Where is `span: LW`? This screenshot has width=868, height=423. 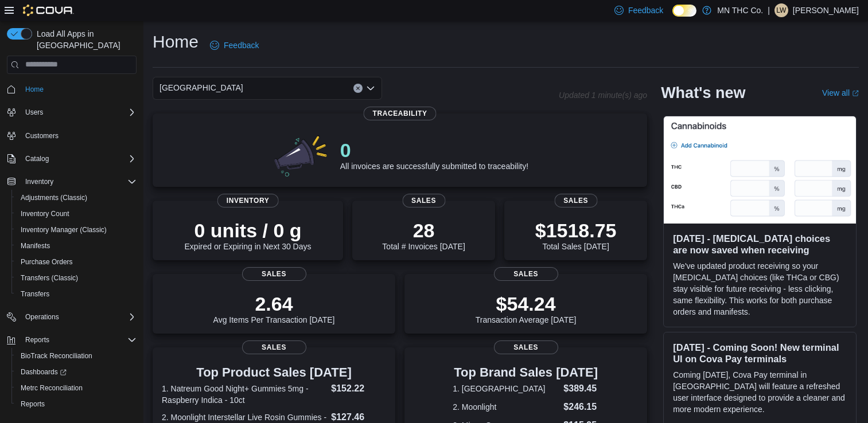
span: LW is located at coordinates (781, 10).